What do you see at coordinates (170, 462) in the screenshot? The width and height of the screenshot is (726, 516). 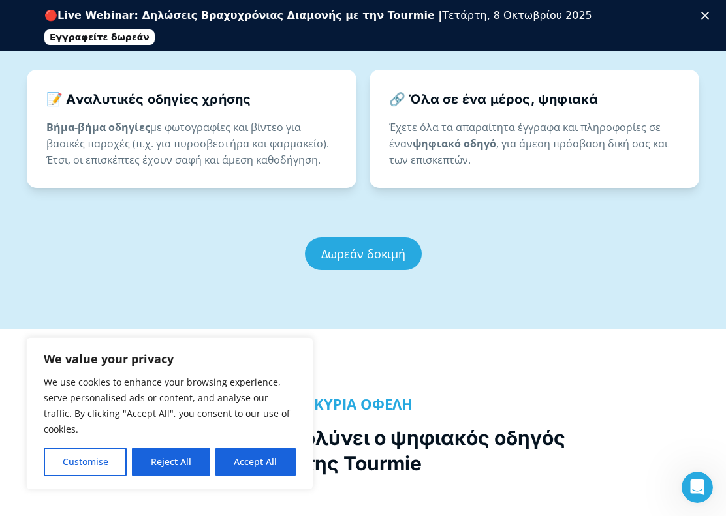 I see `button: Reject All` at bounding box center [170, 462].